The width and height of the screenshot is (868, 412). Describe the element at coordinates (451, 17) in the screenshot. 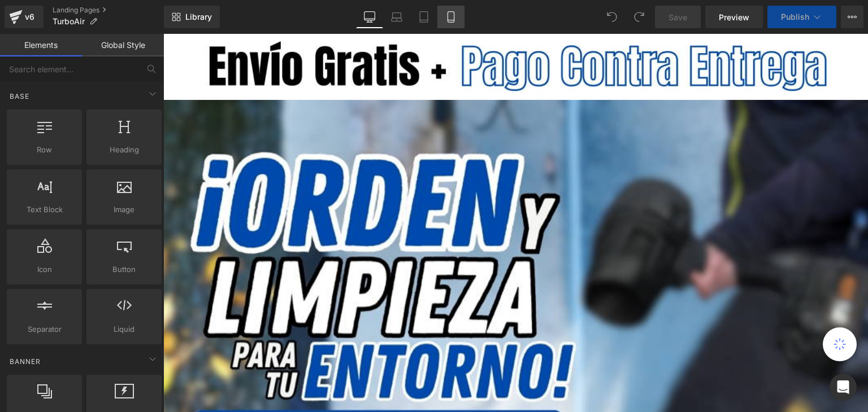

I see `a: Mobile` at that location.